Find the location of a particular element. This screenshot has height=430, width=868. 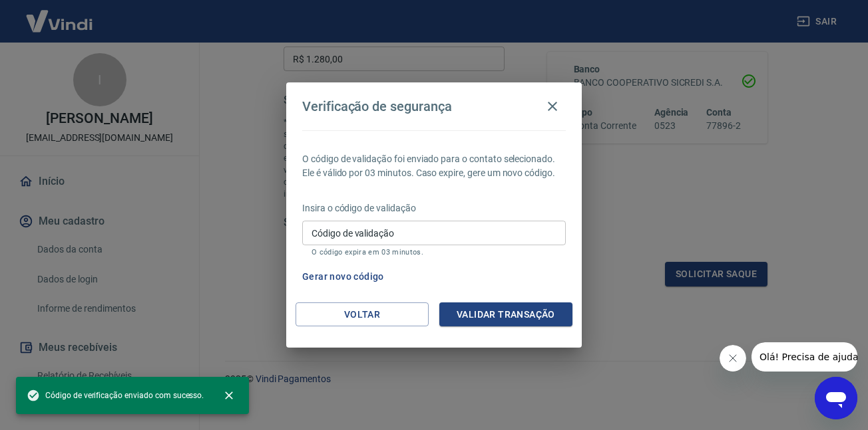

p: Insira o código de validação is located at coordinates (434, 208).